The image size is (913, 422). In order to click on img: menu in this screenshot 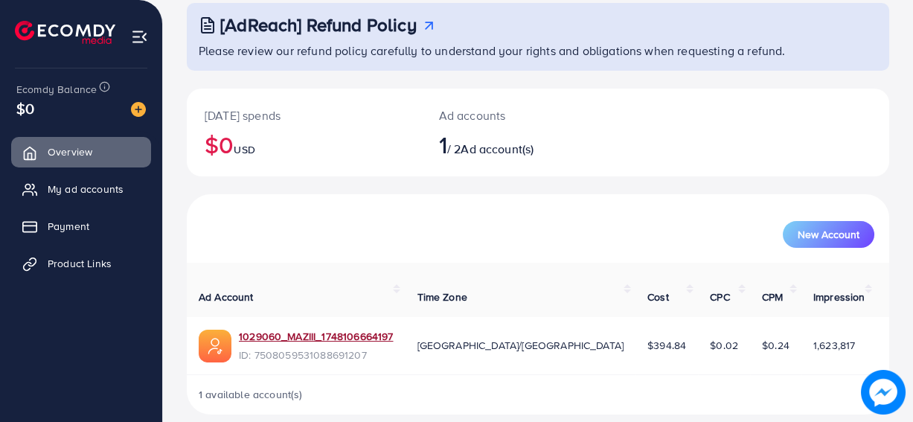, I will do `click(139, 36)`.